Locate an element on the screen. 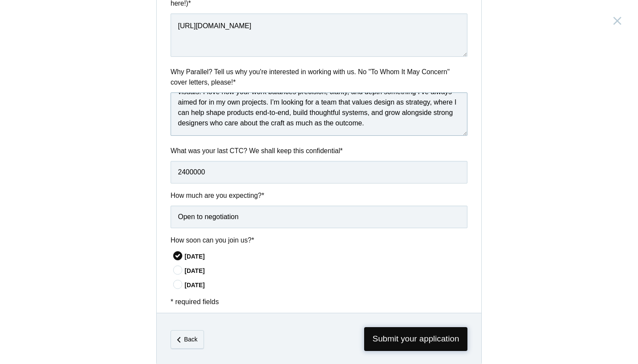  span: Submit your application is located at coordinates (416, 339).